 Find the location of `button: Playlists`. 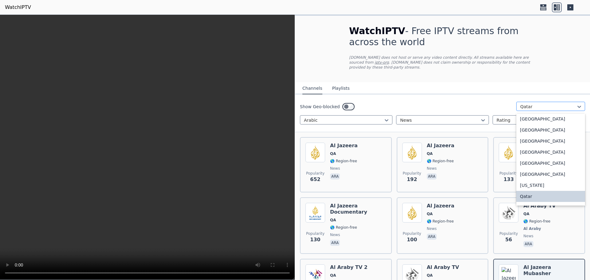

button: Playlists is located at coordinates (341, 89).